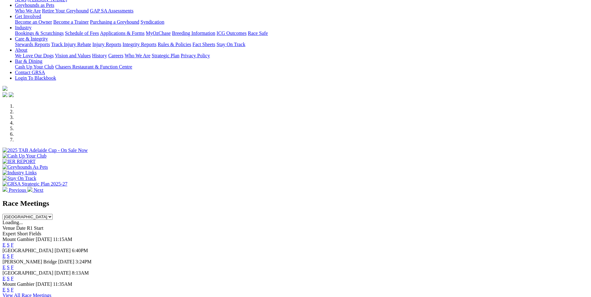 The height and width of the screenshot is (297, 591). What do you see at coordinates (11, 95) in the screenshot?
I see `img: twitter.svg` at bounding box center [11, 95].